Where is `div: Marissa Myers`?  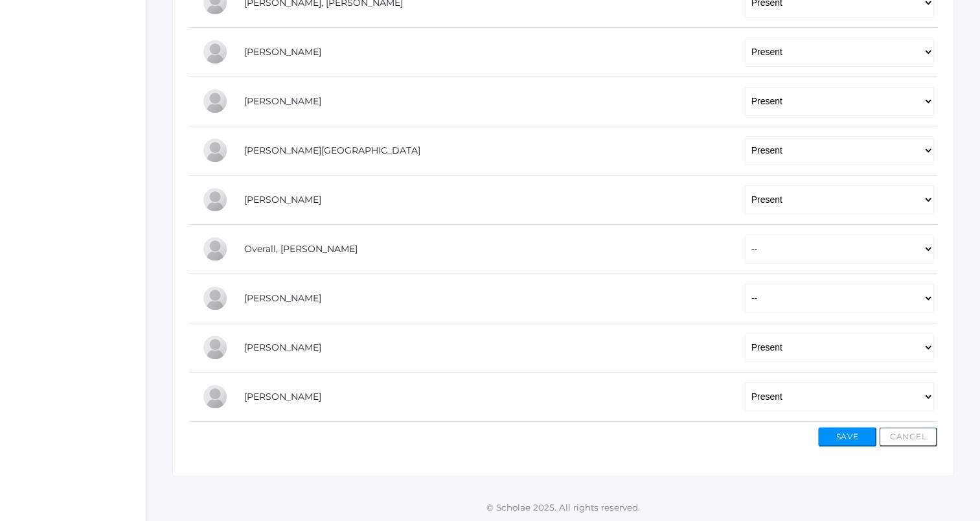
div: Marissa Myers is located at coordinates (215, 200).